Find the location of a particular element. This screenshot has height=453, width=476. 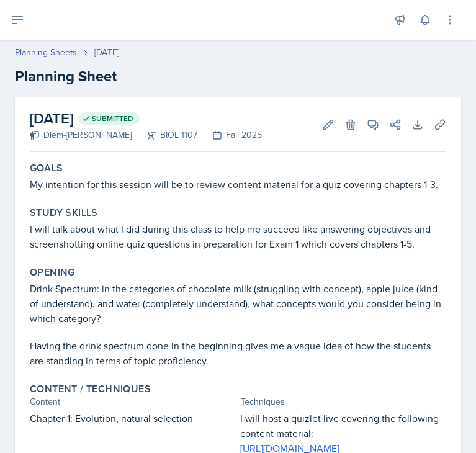

div: BIOL 1107 is located at coordinates (165, 135).